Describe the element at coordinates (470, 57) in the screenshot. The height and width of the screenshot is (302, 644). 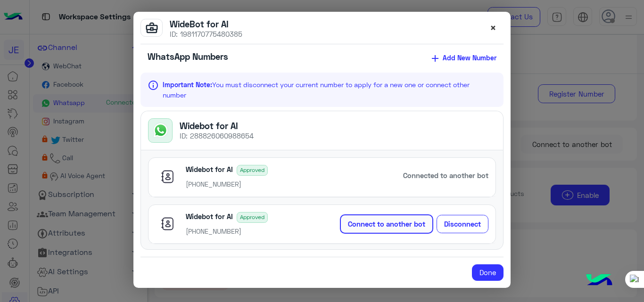
I see `span: Add New Number` at that location.